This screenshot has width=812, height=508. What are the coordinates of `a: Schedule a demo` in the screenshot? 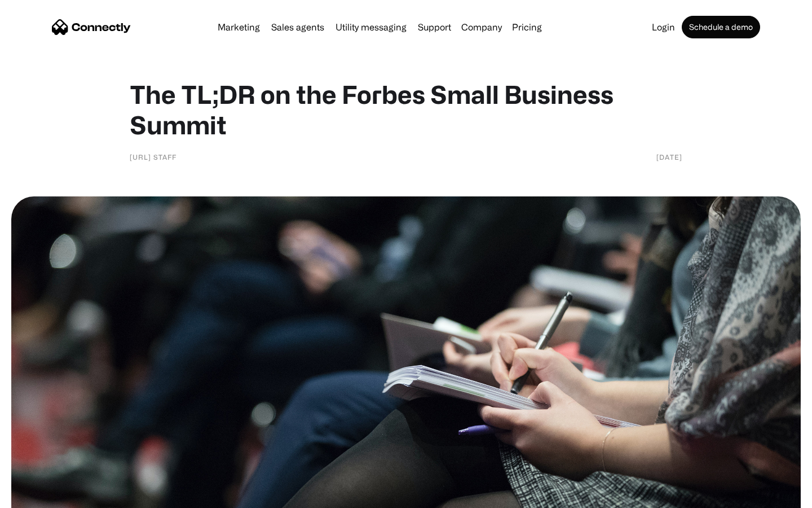 It's located at (721, 27).